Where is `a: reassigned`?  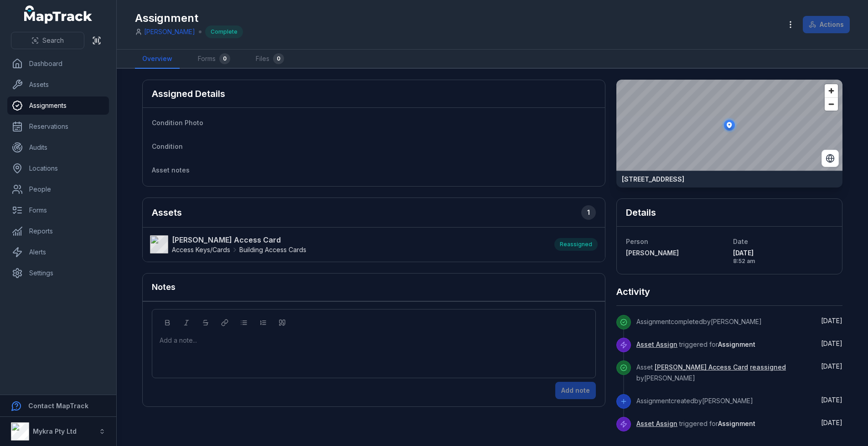 a: reassigned is located at coordinates (768, 368).